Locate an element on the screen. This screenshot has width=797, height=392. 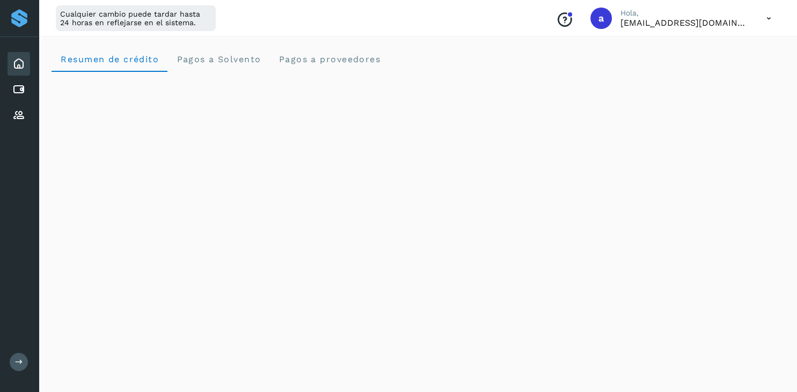
span: Resumen de crédito is located at coordinates (109, 59).